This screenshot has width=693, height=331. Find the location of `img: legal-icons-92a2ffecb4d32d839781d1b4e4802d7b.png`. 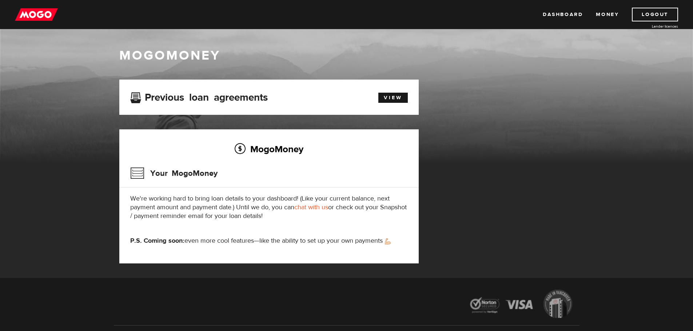

img: legal-icons-92a2ffecb4d32d839781d1b4e4802d7b.png is located at coordinates (521, 305).